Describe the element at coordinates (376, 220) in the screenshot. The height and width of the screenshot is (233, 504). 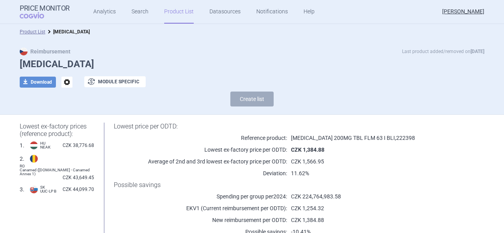
I see `p: CZK 1,384.88` at that location.